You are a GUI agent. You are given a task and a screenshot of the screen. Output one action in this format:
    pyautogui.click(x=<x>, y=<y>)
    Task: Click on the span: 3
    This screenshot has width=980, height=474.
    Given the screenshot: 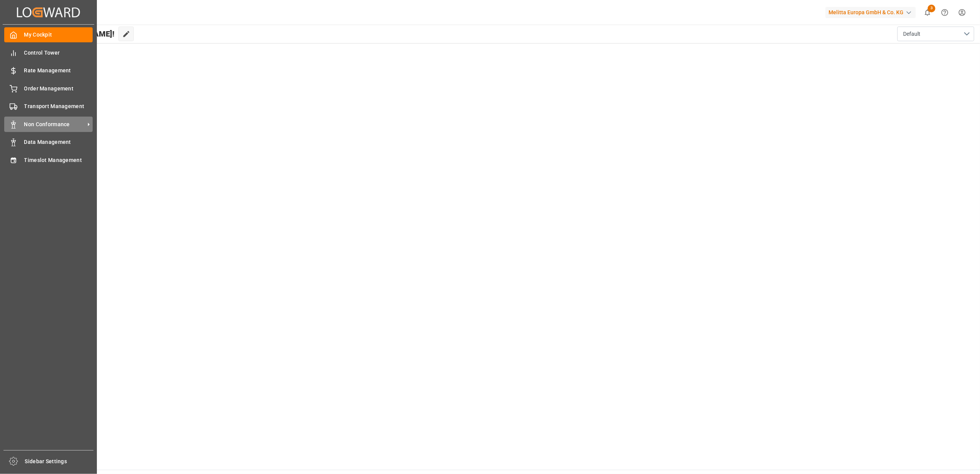 What is the action you would take?
    pyautogui.click(x=931, y=9)
    